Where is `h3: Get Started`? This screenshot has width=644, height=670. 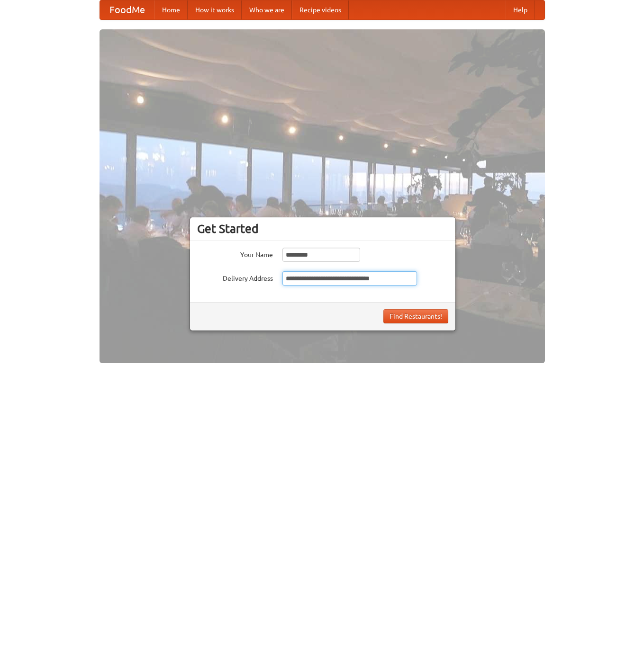
h3: Get Started is located at coordinates (322, 228).